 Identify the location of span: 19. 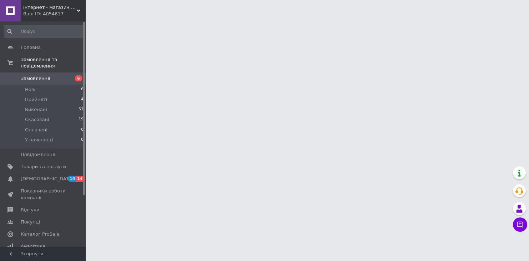
(81, 120).